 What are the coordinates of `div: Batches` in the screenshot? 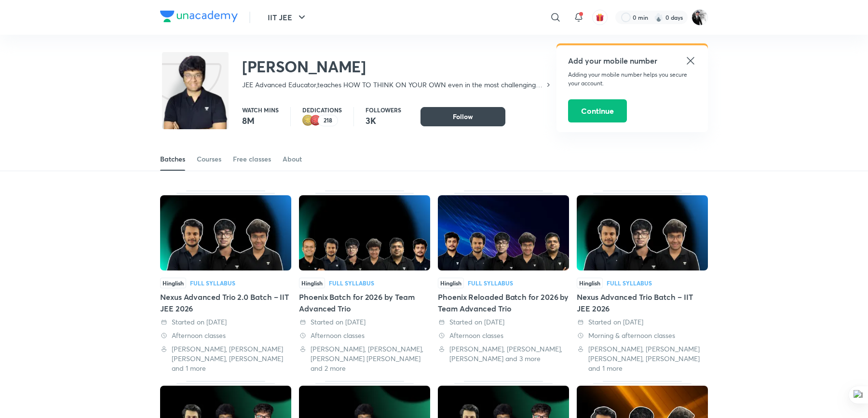 It's located at (173, 159).